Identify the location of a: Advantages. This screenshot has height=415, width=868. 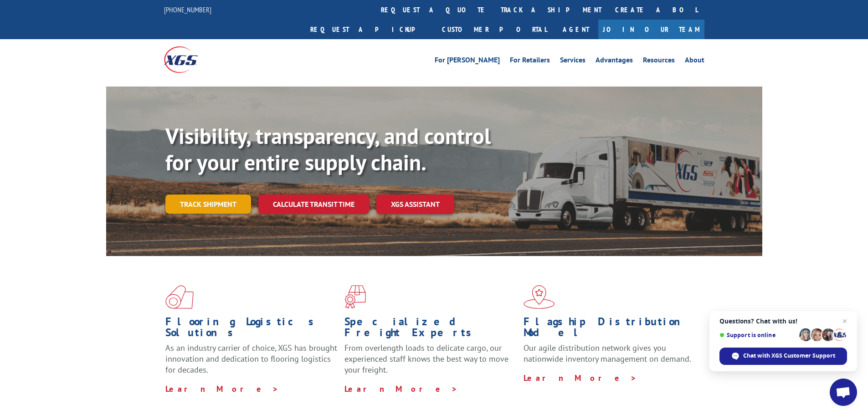
(615, 62).